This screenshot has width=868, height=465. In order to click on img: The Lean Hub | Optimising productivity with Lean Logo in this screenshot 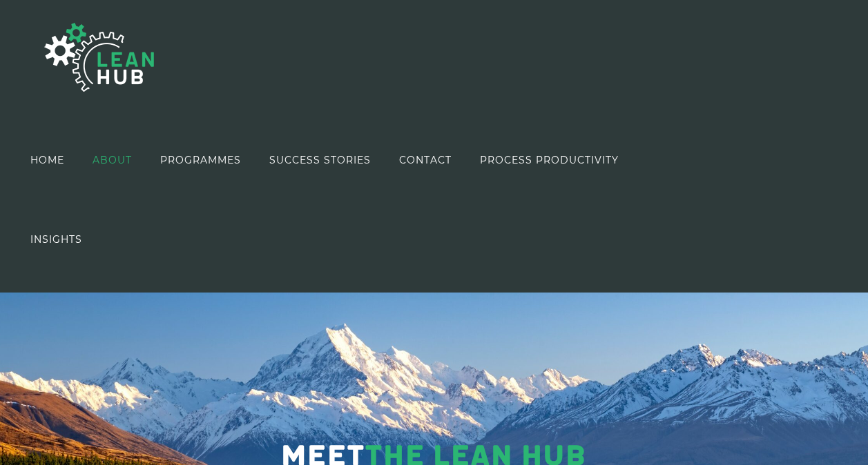, I will do `click(99, 58)`.